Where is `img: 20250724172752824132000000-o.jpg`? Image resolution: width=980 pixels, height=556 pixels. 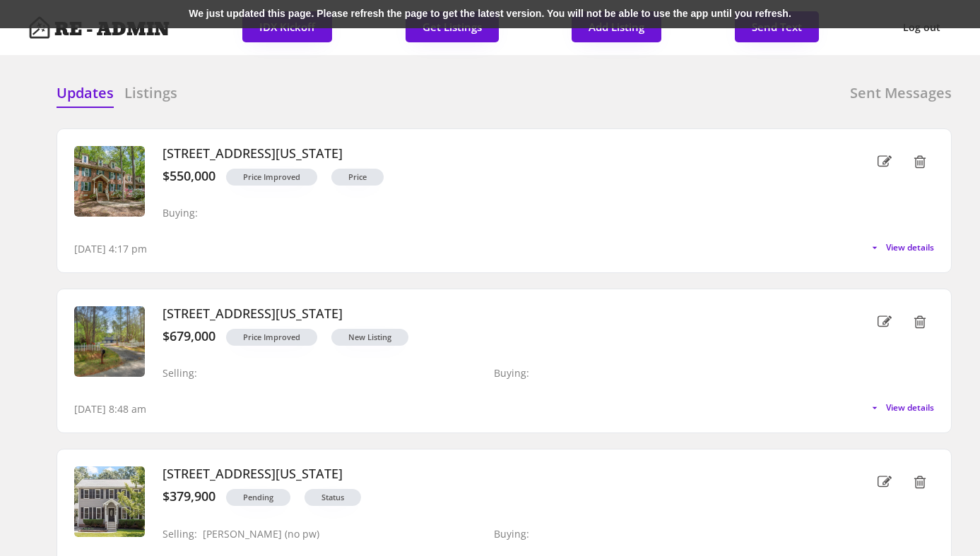 img: 20250724172752824132000000-o.jpg is located at coordinates (110, 502).